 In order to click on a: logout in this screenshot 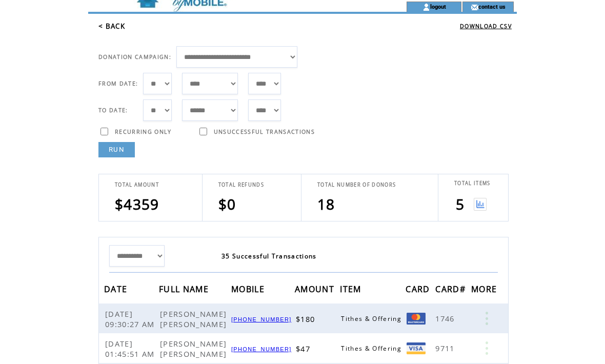, I will do `click(438, 6)`.